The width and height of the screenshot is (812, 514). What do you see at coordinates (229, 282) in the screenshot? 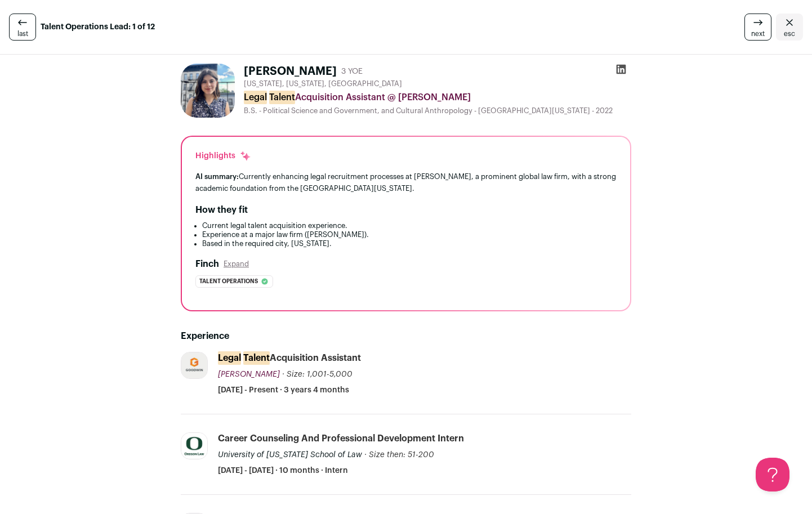
I see `span: Talent operations` at bounding box center [229, 282].